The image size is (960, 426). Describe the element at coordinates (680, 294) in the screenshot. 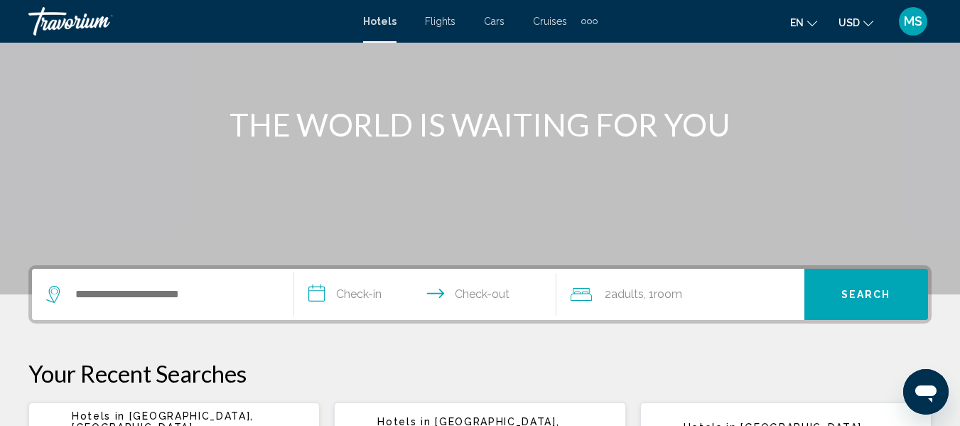

I see `button: Travelers: 2 adults, 0 children` at that location.